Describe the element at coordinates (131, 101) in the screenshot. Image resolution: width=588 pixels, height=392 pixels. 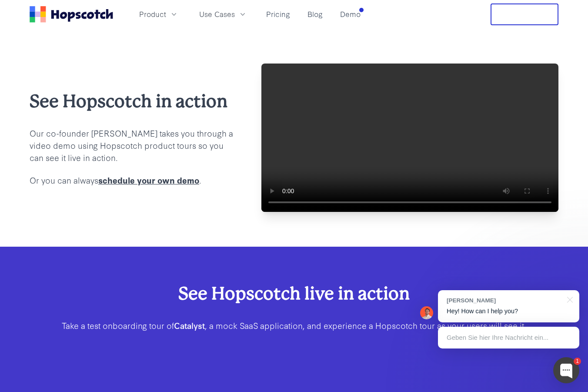
I see `h2: See Hopscotch in action` at that location.